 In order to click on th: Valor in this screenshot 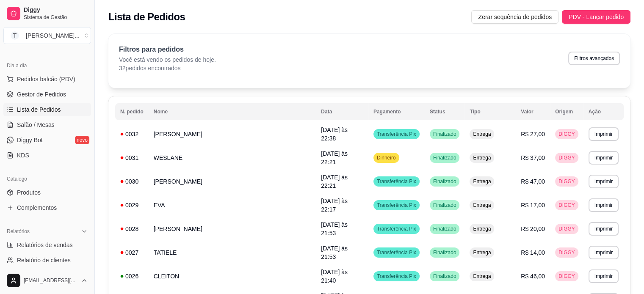, I will do `click(533, 112)`.